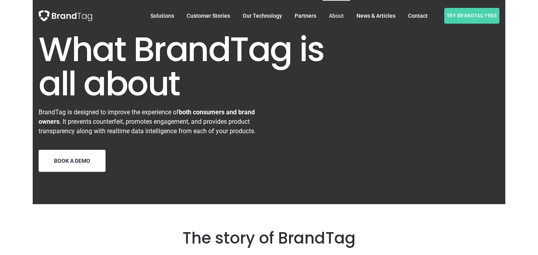 This screenshot has width=538, height=255. I want to click on span: Our Technology, so click(262, 16).